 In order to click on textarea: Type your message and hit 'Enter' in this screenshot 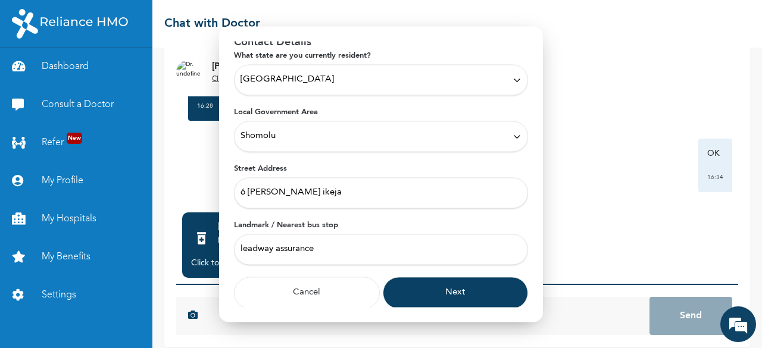, I will do `click(116, 267)`.